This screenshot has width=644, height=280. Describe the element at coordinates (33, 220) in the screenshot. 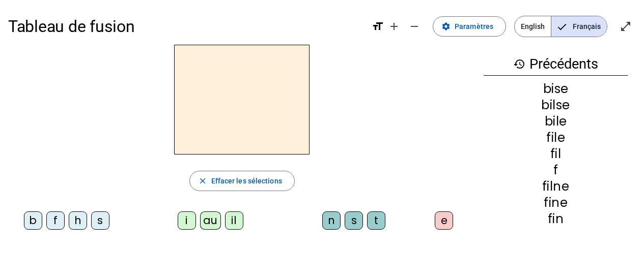

I see `div: b` at that location.